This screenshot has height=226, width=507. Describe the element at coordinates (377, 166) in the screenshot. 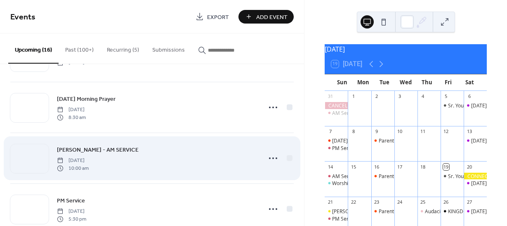

I see `div: 16` at that location.